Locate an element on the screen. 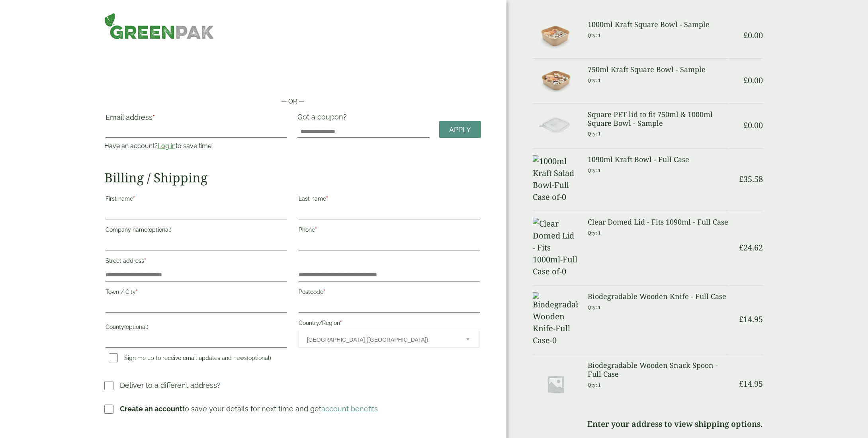 The image size is (868, 438). span: Country/Region is located at coordinates (389, 339).